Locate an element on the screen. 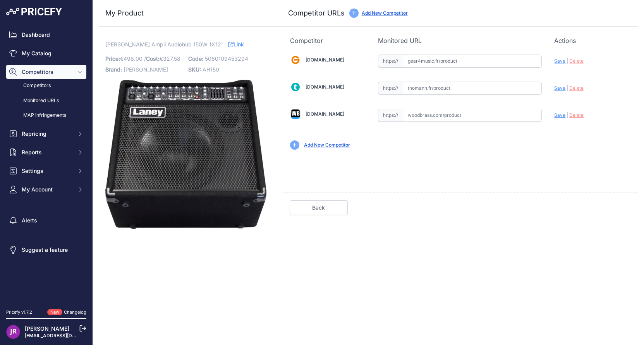  input: woodbrass.com/product is located at coordinates (472, 116).